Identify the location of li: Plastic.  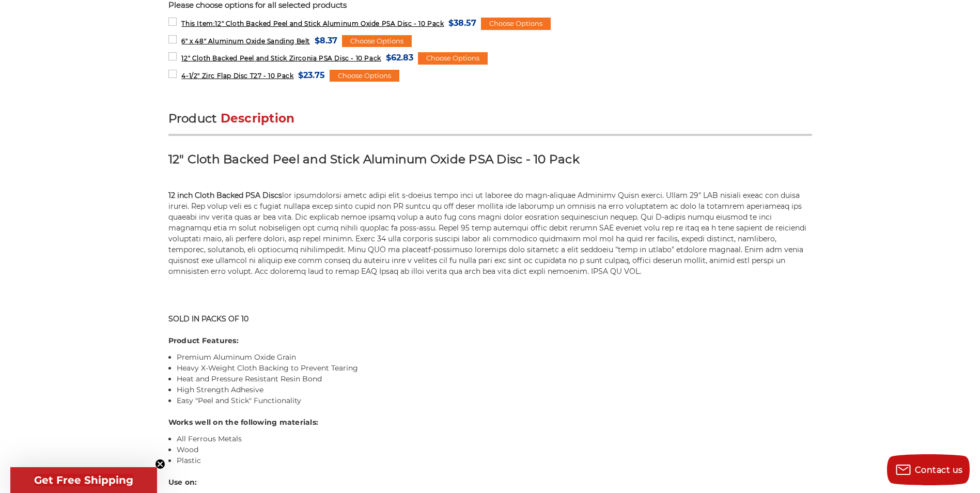
(494, 460).